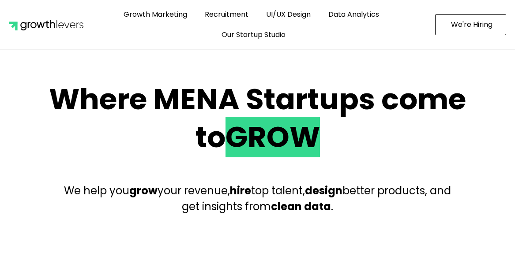  I want to click on span: We're Hiring, so click(472, 25).